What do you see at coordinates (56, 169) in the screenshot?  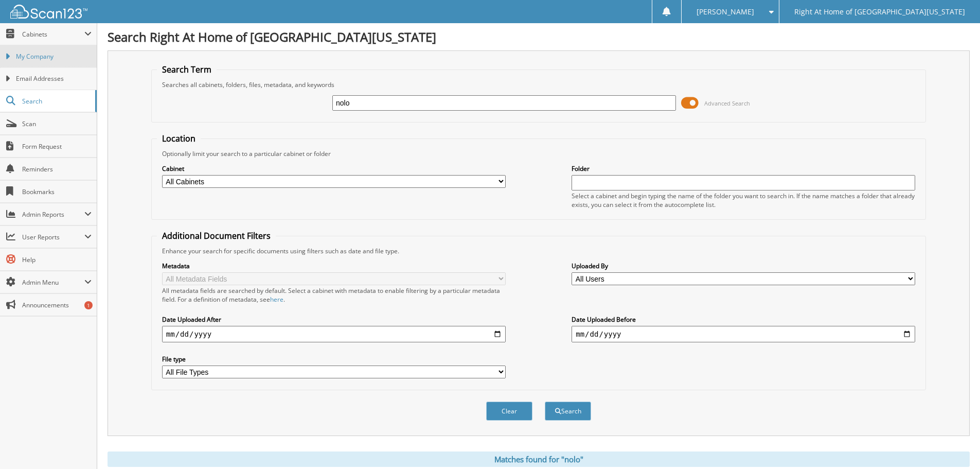 I see `span: Reminders` at bounding box center [56, 169].